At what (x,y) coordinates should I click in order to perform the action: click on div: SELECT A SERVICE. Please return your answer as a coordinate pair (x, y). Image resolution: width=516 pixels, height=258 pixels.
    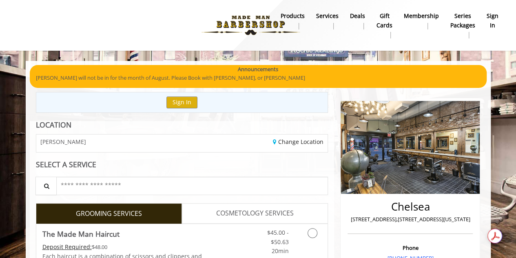
    Looking at the image, I should click on (182, 164).